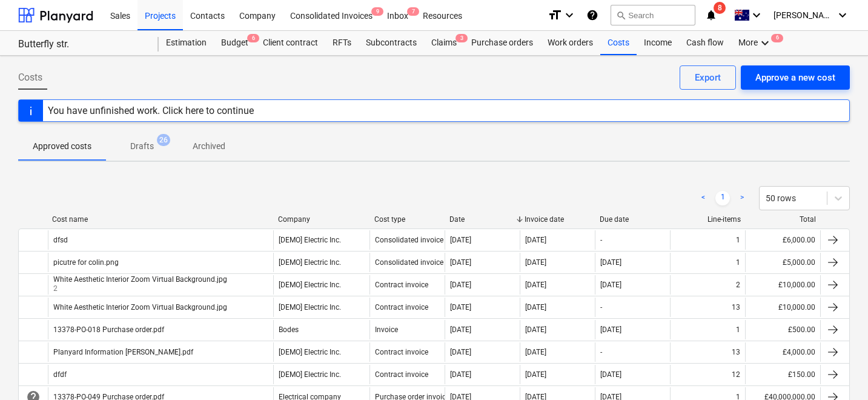 The height and width of the screenshot is (400, 868). Describe the element at coordinates (502, 43) in the screenshot. I see `a: Purchase orders` at that location.